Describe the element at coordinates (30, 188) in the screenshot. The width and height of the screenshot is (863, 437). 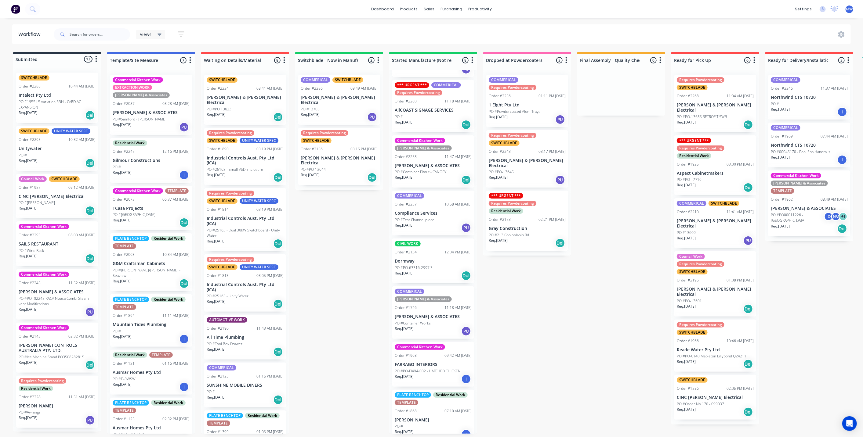
I see `div: Order #1957` at that location.